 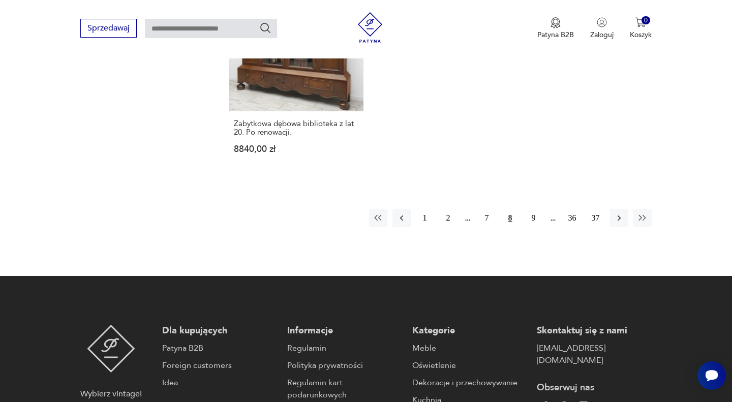 I want to click on p: Koszyk, so click(x=640, y=35).